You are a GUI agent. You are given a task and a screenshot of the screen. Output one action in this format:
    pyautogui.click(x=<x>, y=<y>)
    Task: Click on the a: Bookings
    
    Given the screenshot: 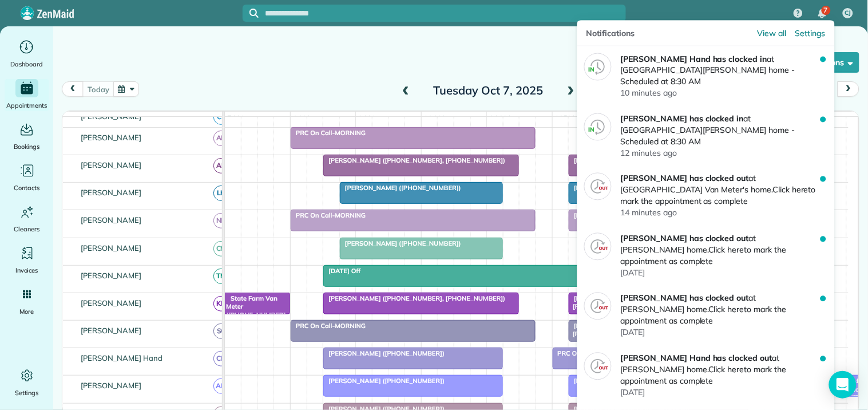 What is the action you would take?
    pyautogui.click(x=26, y=136)
    